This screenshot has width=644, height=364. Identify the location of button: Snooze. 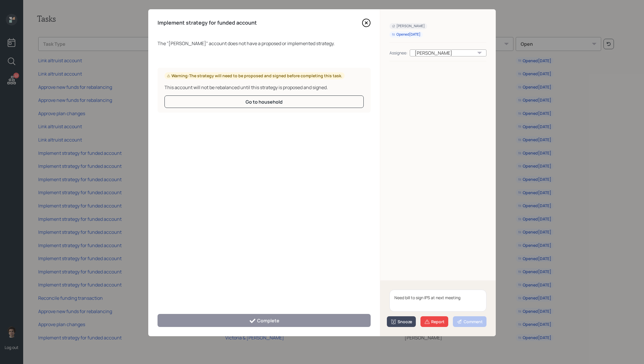
(401, 321).